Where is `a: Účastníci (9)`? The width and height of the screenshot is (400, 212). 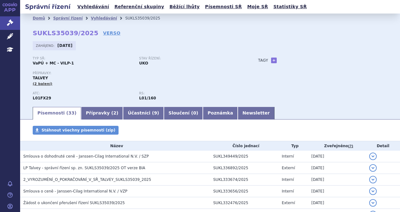
a: Účastníci (9) is located at coordinates (143, 113).